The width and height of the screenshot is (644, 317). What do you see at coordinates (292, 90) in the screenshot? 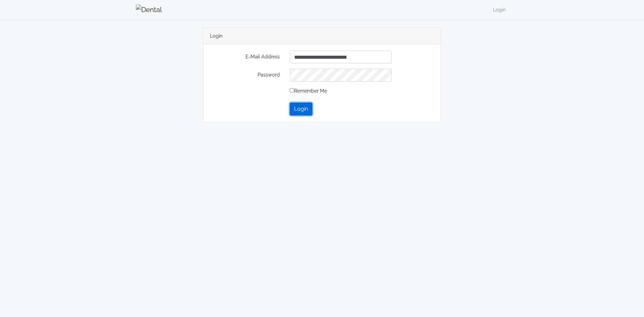
I see `input: Remember Me` at bounding box center [292, 90].